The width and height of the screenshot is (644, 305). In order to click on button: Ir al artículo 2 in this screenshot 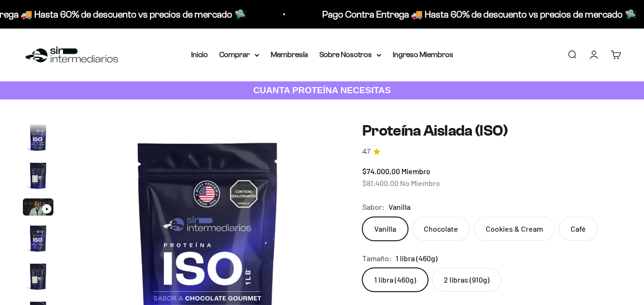, I will do `click(38, 177)`.